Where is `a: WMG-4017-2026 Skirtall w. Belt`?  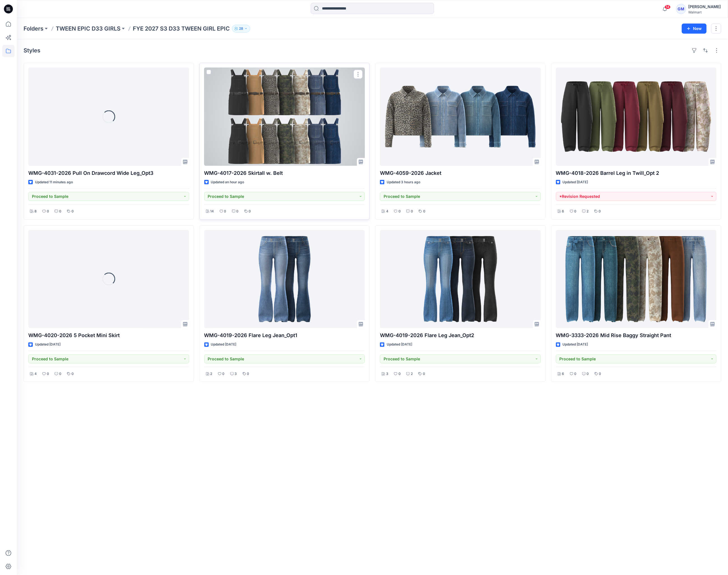
a: WMG-4017-2026 Skirtall w. Belt is located at coordinates (284, 116).